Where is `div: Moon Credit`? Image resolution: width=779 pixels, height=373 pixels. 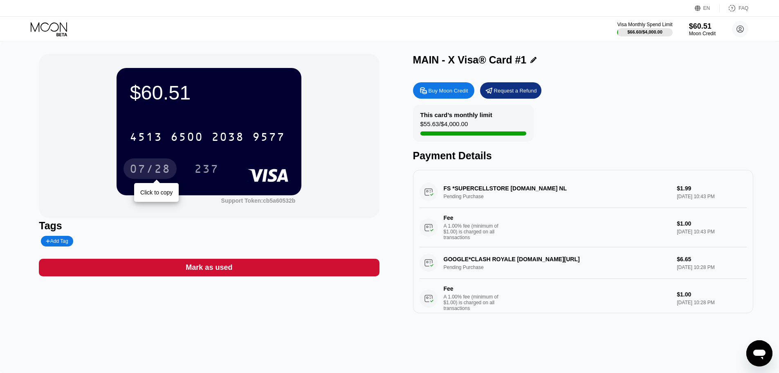
div: Moon Credit is located at coordinates (703, 34).